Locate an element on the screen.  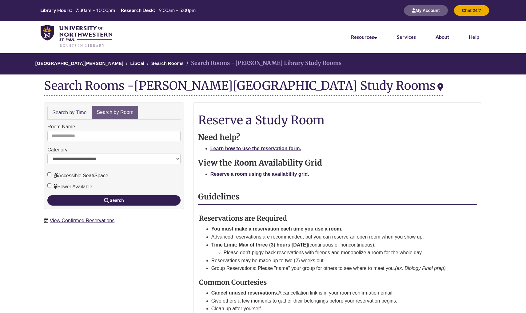
a: Learn how to use the reservation form. is located at coordinates (256, 148).